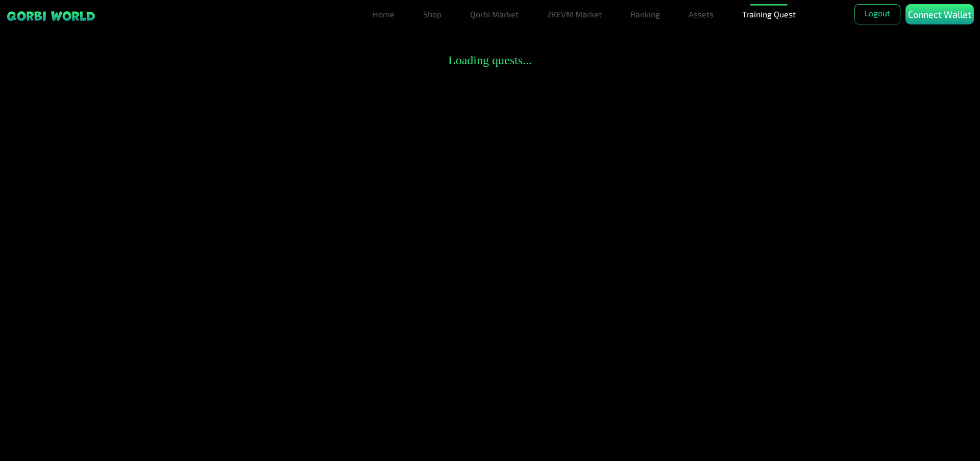  I want to click on button: Logout, so click(877, 14).